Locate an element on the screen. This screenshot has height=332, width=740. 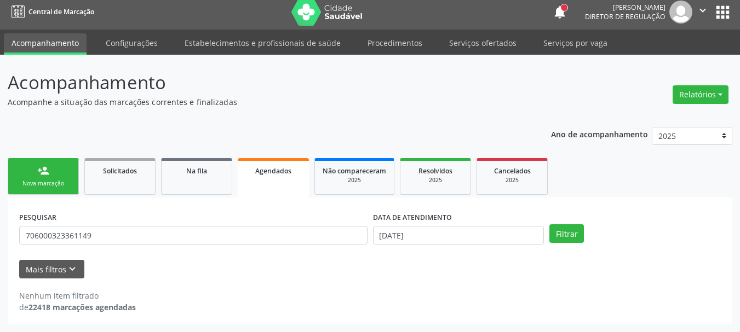
div: de is located at coordinates (77, 307).